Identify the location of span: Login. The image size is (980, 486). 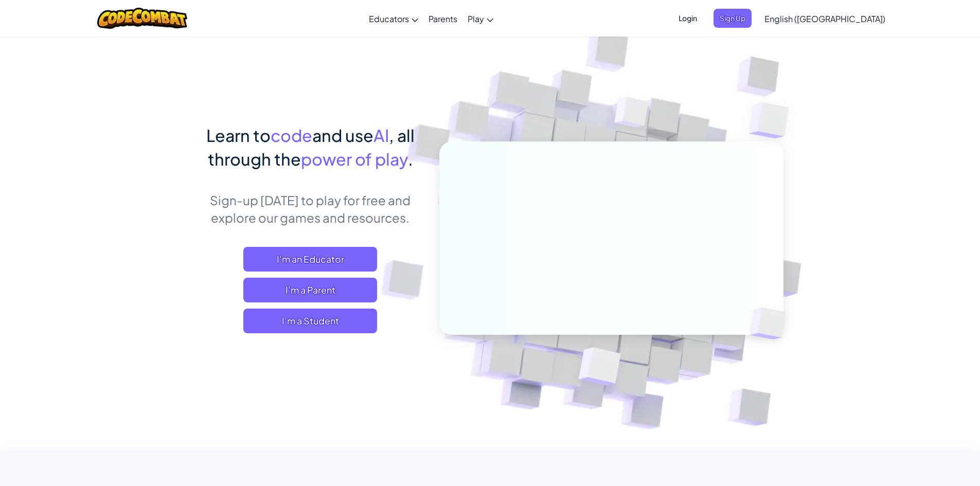
(688, 18).